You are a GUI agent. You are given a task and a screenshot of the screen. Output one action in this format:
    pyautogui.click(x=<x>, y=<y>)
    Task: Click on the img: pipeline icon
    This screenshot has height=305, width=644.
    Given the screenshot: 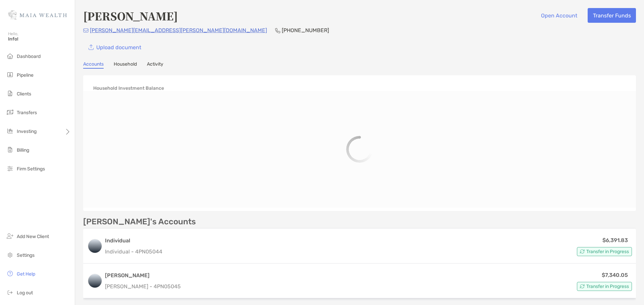 What is the action you would take?
    pyautogui.click(x=10, y=75)
    